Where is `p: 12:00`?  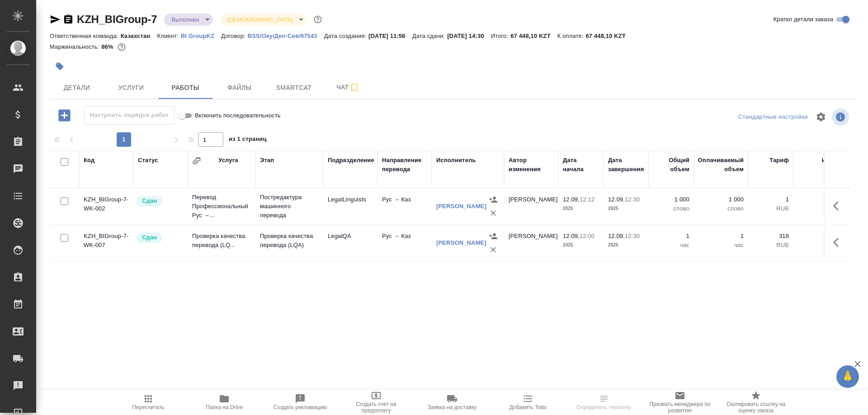
p: 12:00 is located at coordinates (586, 236).